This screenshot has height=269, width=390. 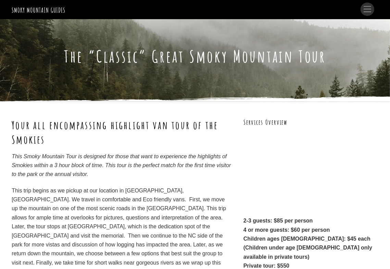 I want to click on h1: The “Classic” Great Smoky Mountain Tour, so click(x=195, y=56).